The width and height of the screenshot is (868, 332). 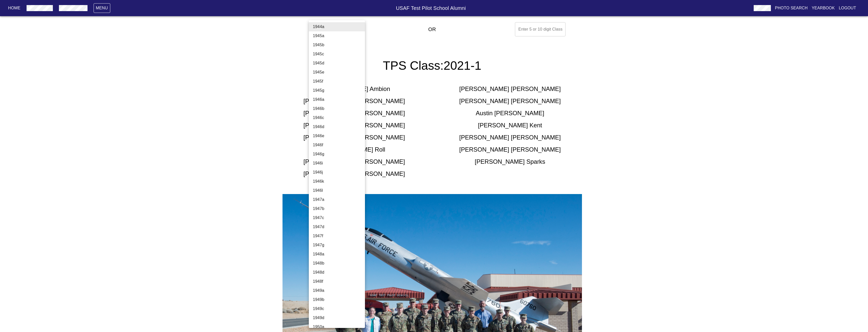 What do you see at coordinates (339, 218) in the screenshot?
I see `li: 1947c` at bounding box center [339, 218].